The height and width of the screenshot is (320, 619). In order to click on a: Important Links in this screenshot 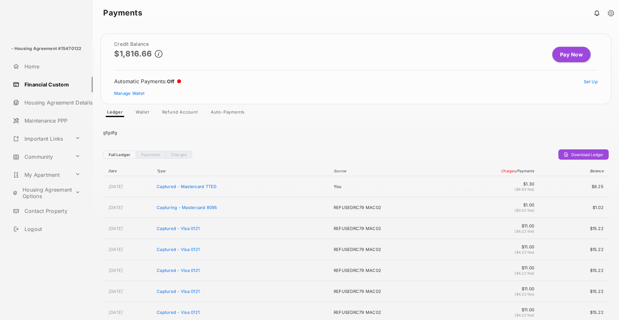, I will do `click(41, 139)`.